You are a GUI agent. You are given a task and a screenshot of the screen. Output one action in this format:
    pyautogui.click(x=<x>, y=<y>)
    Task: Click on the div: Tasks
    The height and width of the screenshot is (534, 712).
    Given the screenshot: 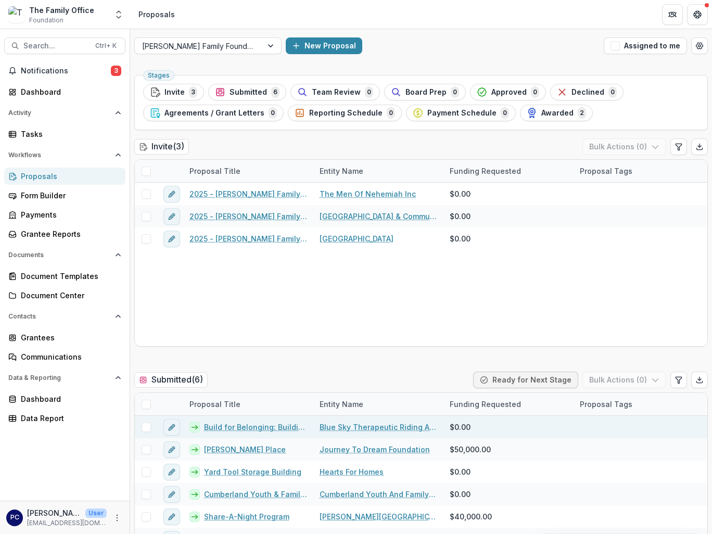 What is the action you would take?
    pyautogui.click(x=69, y=134)
    